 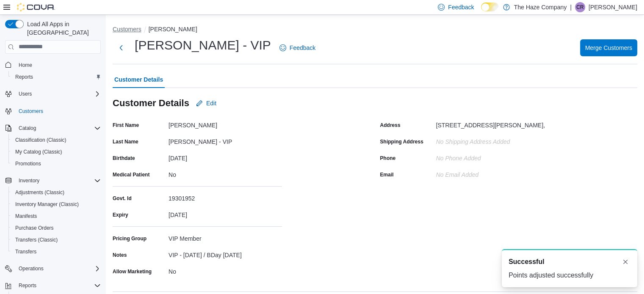 I want to click on label: Phone, so click(x=388, y=158).